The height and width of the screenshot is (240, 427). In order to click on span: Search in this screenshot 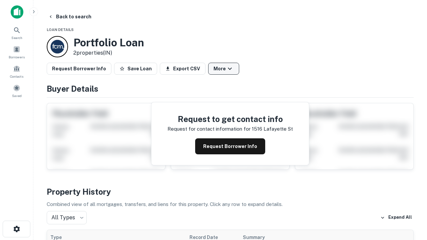, I will do `click(17, 38)`.